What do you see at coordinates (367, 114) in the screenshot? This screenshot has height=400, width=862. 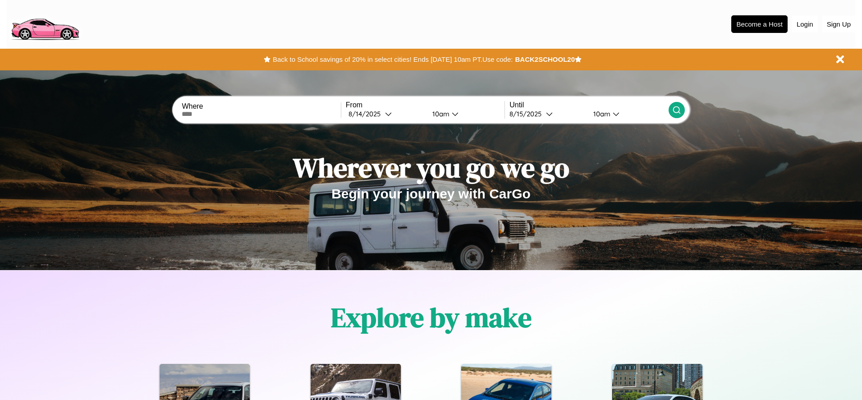 I see `div: 8 / 14 / 2025` at bounding box center [367, 114].